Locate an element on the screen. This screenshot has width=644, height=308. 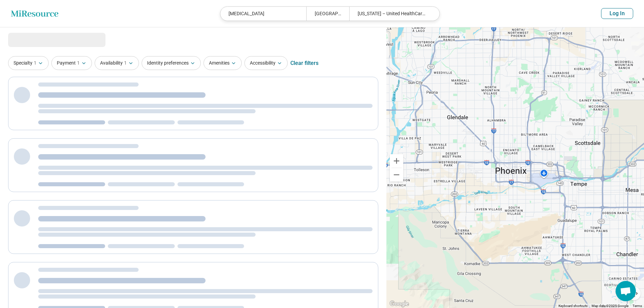
span: Map data ©2025 Google is located at coordinates (609, 305).